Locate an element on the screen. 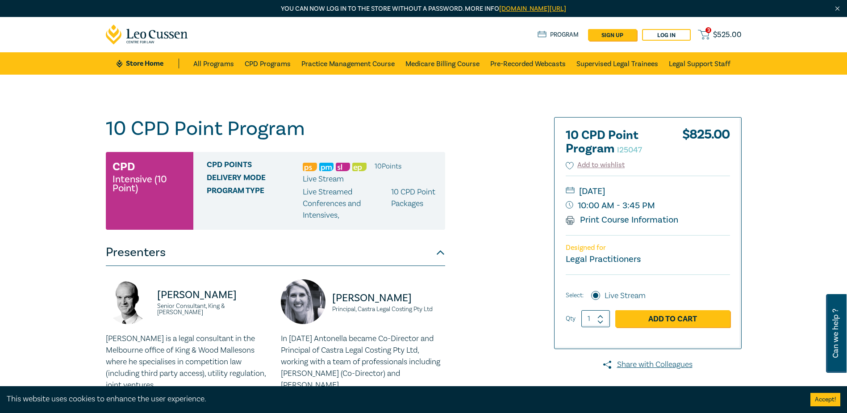 This screenshot has height=413, width=847. img: Professional Skills is located at coordinates (310, 167).